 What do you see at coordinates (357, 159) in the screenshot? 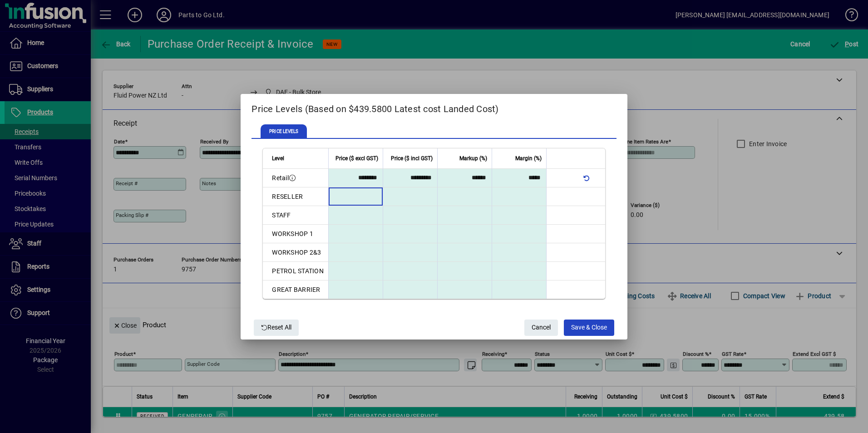
I see `span: Price ($ excl GST)` at bounding box center [357, 159].